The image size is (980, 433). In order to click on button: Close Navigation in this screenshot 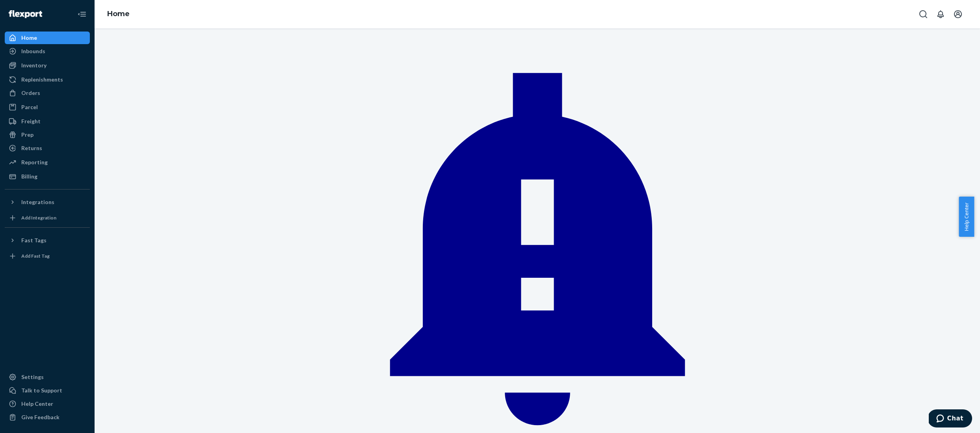, I will do `click(82, 14)`.